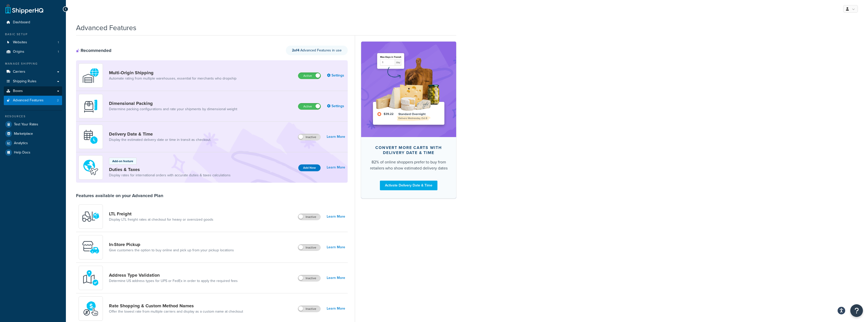  I want to click on a: Dimensional Packing, so click(173, 103).